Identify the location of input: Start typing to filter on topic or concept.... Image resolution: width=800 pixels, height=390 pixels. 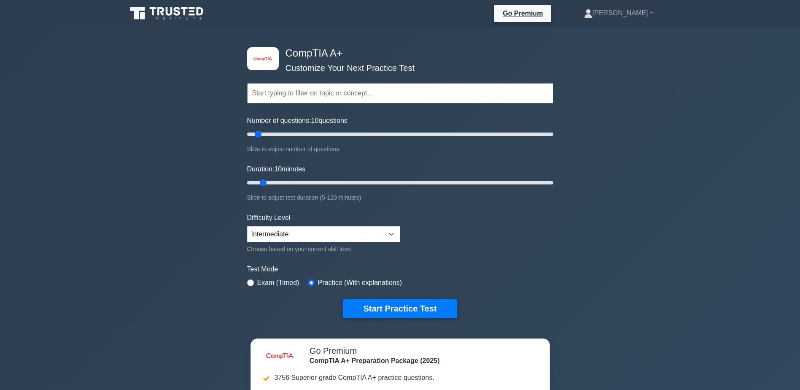
(400, 93).